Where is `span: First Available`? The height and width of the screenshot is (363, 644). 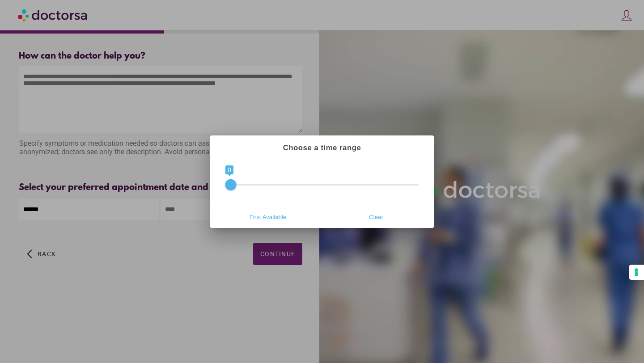 span: First Available is located at coordinates (268, 217).